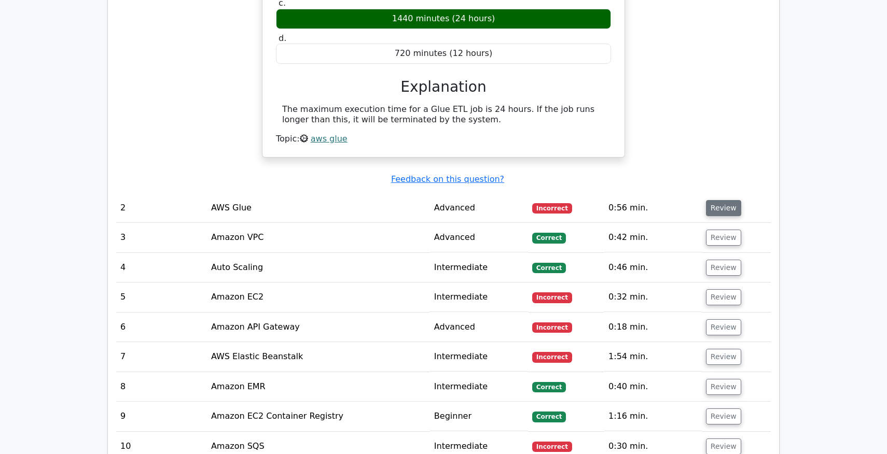 The height and width of the screenshot is (454, 887). Describe the element at coordinates (161, 268) in the screenshot. I see `td: 4` at that location.